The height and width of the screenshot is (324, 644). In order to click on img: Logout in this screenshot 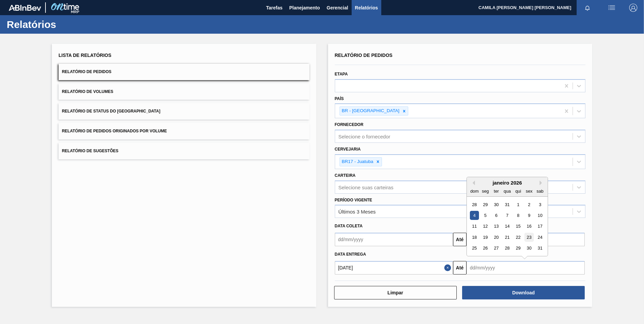, I will do `click(633, 8)`.